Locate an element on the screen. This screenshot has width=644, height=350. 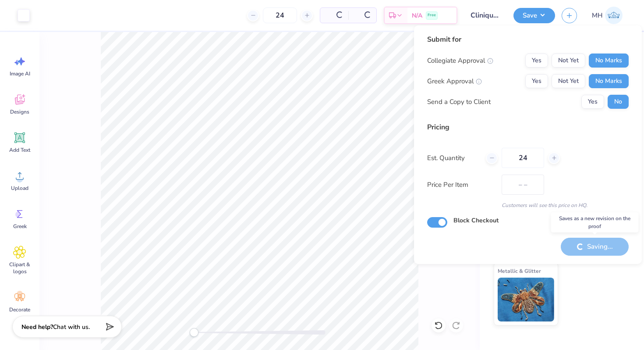
span: Image AI is located at coordinates (20, 74).